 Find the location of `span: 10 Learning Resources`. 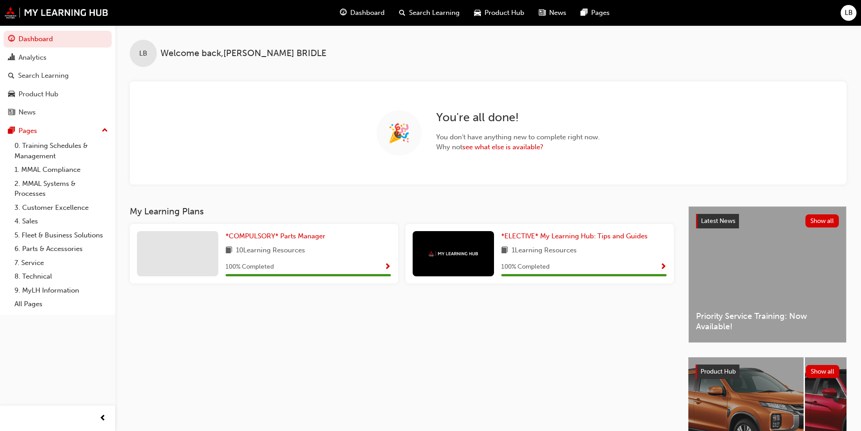

span: 10 Learning Resources is located at coordinates (270, 250).